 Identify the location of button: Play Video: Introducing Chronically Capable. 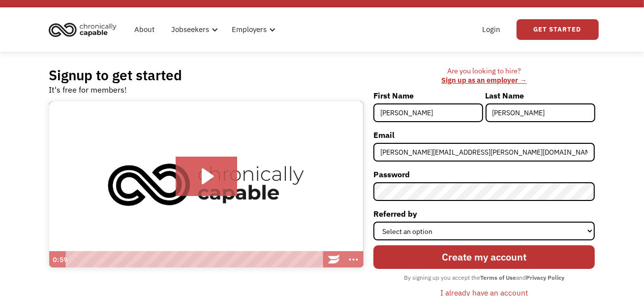
(206, 176).